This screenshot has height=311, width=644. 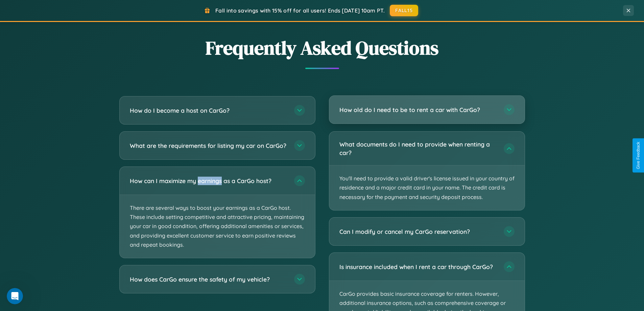 I want to click on h3: Is insurance included when I rent a car through CarGo?, so click(x=418, y=267).